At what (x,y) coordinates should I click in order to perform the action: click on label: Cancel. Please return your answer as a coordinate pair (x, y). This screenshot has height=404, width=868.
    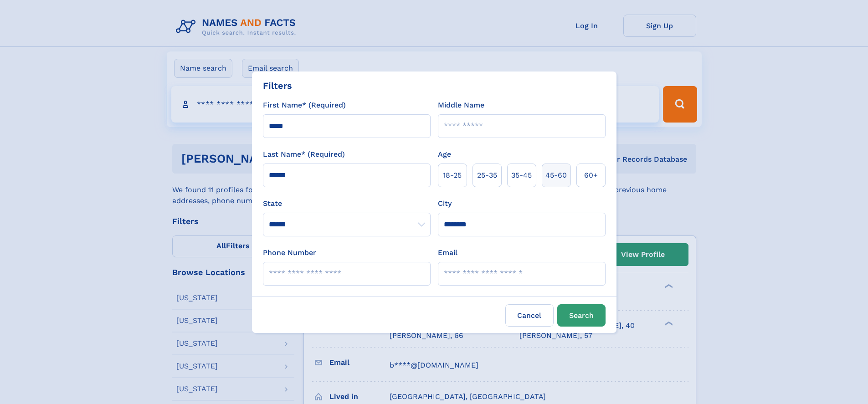
    Looking at the image, I should click on (530, 316).